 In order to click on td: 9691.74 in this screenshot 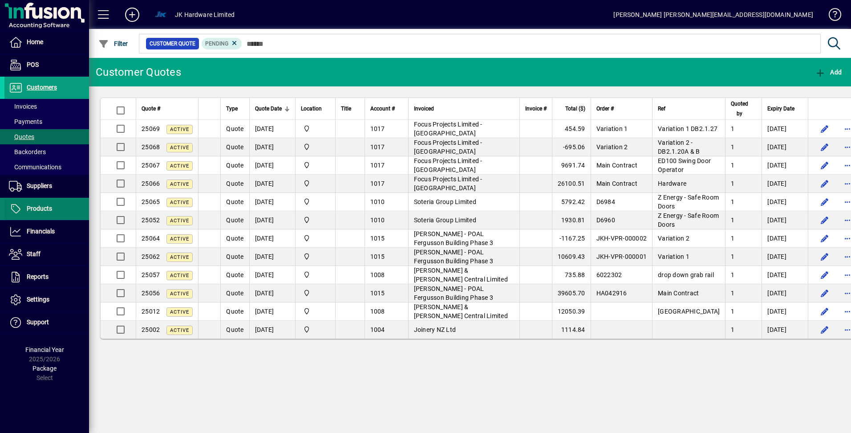, I will do `click(571, 165)`.